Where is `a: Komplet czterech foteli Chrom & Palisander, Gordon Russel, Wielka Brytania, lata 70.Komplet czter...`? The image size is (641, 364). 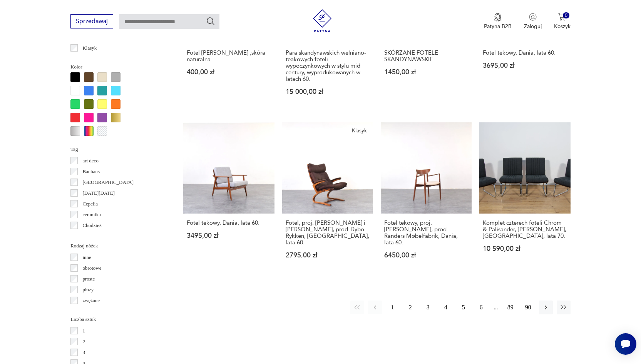
a: Komplet czterech foteli Chrom & Palisander, Gordon Russel, Wielka Brytania, lata 70.Komplet czter... is located at coordinates (525, 198).